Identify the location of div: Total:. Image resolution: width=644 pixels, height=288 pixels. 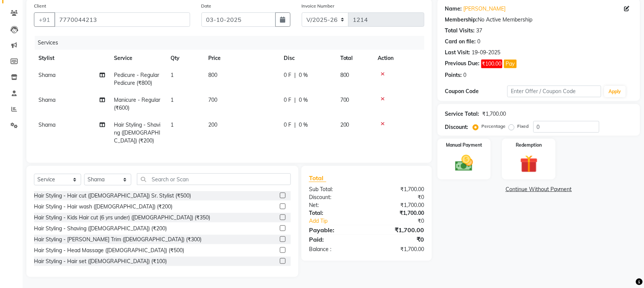
(335, 213).